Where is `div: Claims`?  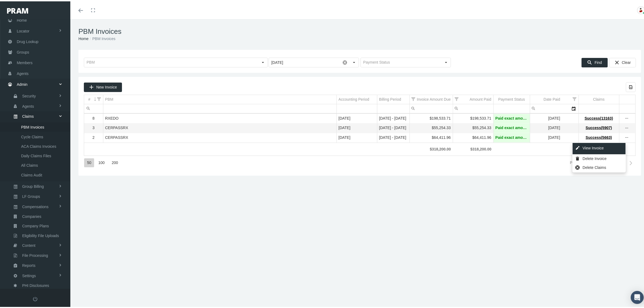 div: Claims is located at coordinates (599, 98).